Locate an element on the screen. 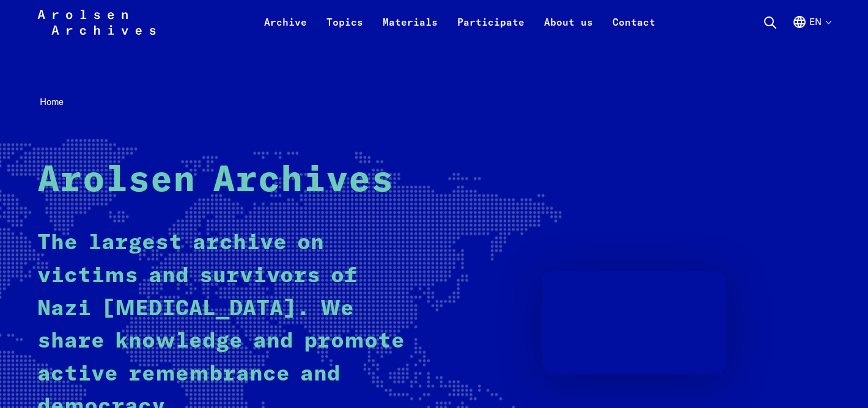 The width and height of the screenshot is (868, 408). a: About us is located at coordinates (568, 30).